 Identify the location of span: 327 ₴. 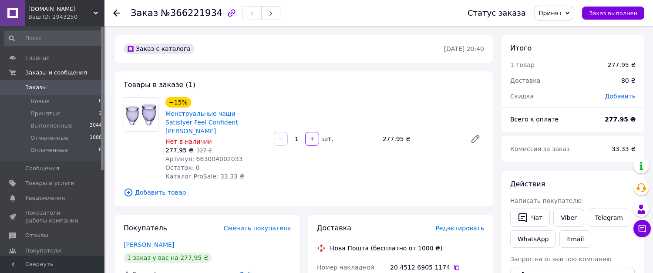
(204, 151).